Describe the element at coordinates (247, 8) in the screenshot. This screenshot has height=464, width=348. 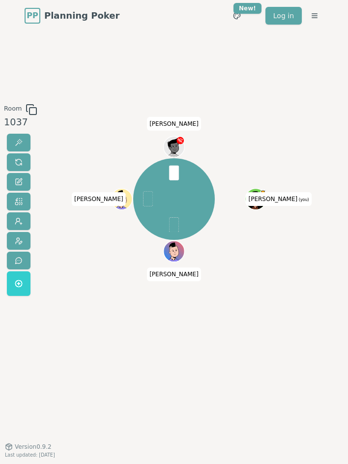
I see `div: New!` at that location.